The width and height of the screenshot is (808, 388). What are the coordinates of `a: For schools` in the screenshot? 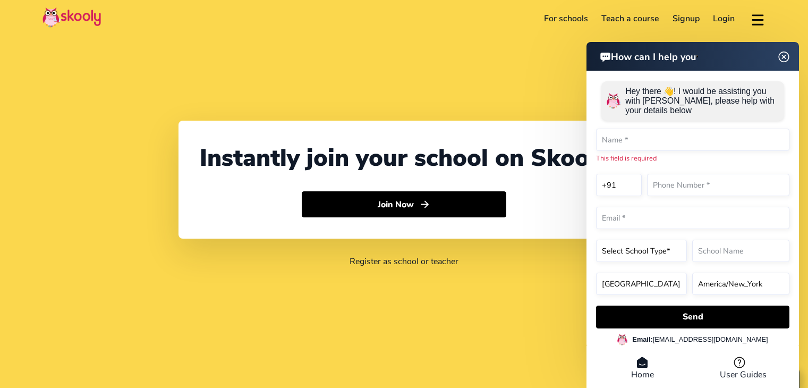 It's located at (566, 19).